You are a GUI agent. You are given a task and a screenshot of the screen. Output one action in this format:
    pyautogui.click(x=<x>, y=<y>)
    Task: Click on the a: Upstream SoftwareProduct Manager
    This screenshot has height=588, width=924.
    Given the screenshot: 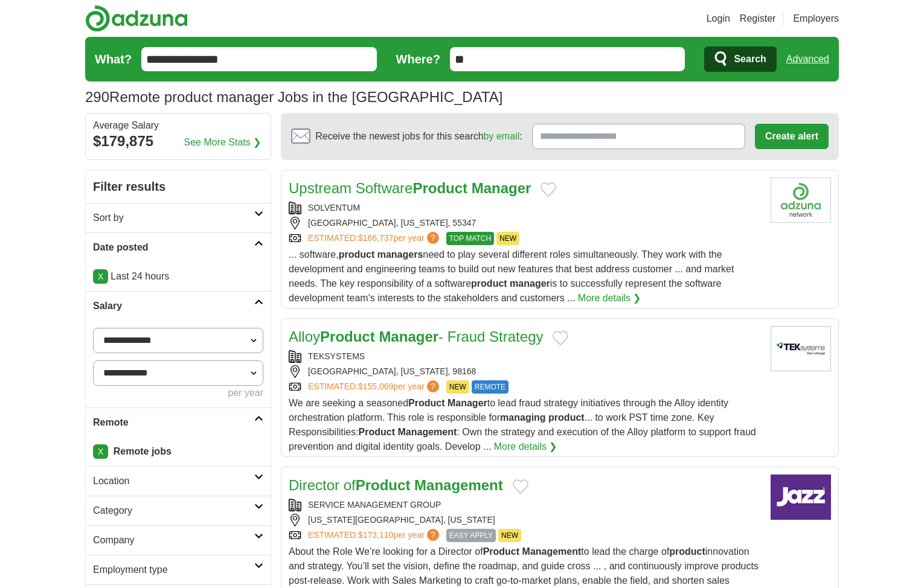 What is the action you would take?
    pyautogui.click(x=409, y=188)
    